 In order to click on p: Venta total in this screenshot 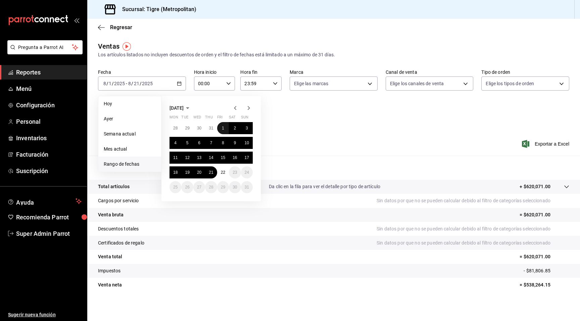, I will do `click(110, 257)`.